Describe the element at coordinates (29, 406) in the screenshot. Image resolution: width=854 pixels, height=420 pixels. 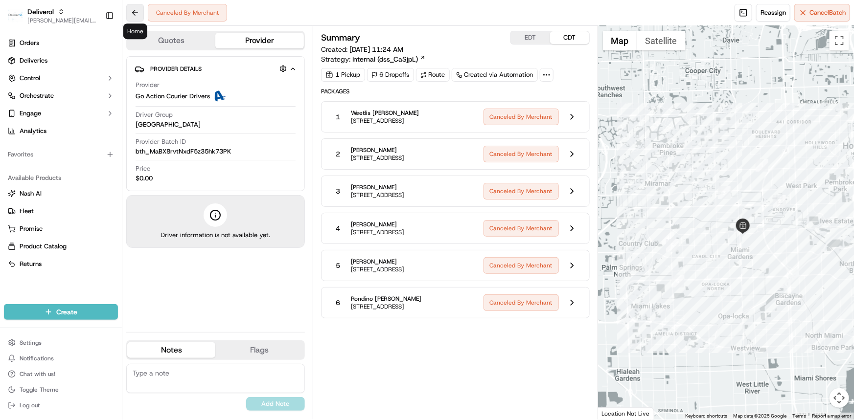
I see `span: Log out` at that location.